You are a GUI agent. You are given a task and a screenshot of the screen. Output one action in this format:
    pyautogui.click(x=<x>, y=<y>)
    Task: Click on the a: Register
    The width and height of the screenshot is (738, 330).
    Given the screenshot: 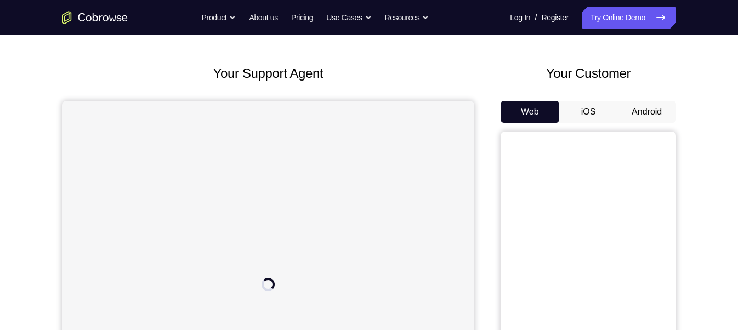 What is the action you would take?
    pyautogui.click(x=555, y=18)
    